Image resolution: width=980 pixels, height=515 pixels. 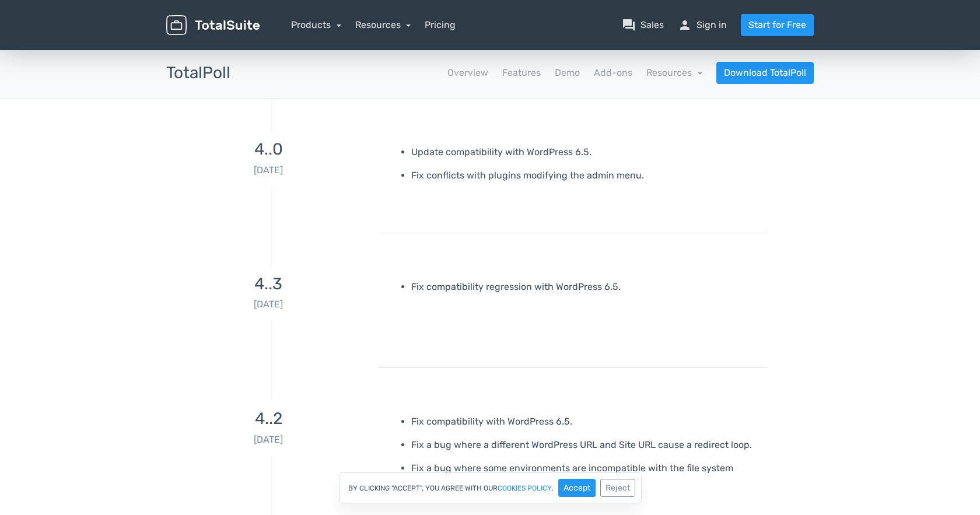 What do you see at coordinates (584, 152) in the screenshot?
I see `p: Update compatibility with WordPress 6.5.` at bounding box center [584, 152].